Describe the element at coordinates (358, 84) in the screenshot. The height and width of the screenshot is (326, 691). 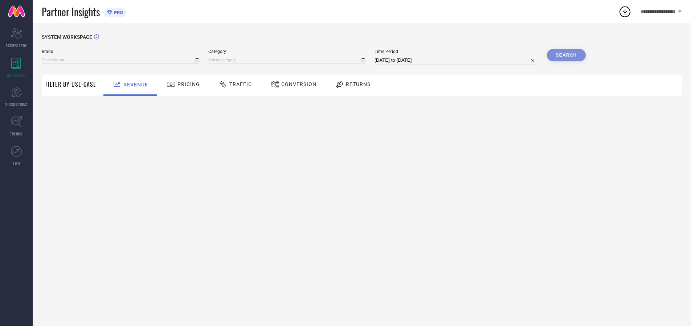
I see `span: Returns` at that location.